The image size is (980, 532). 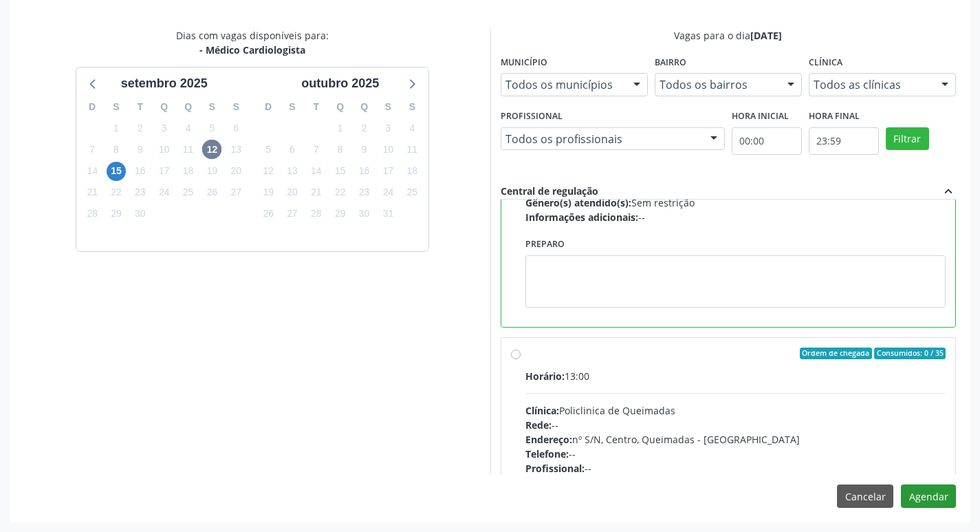 I want to click on i: expand_less, so click(x=948, y=192).